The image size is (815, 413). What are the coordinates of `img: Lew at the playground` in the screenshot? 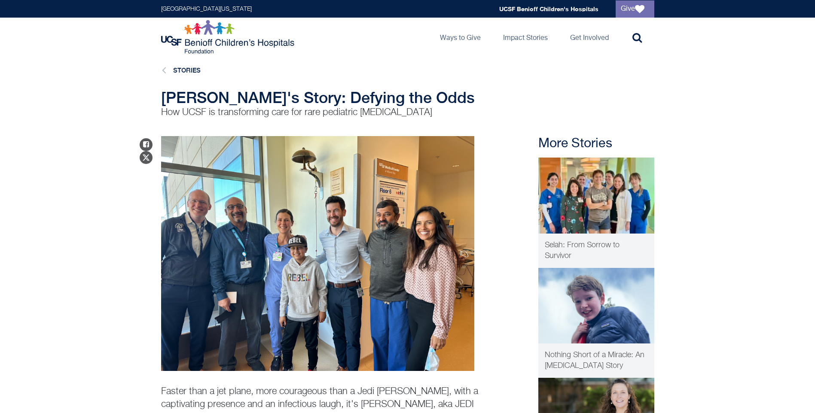 It's located at (597, 306).